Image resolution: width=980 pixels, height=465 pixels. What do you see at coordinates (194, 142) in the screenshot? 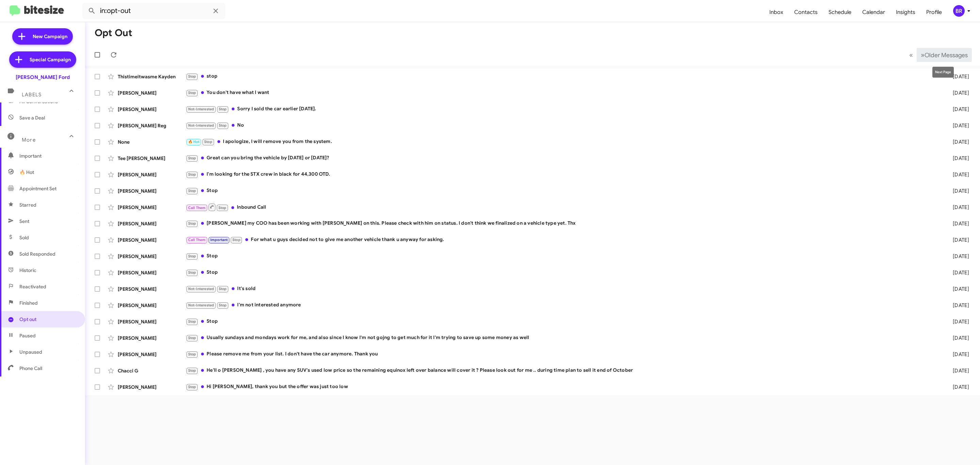
I see `span: 🔥 Hot` at bounding box center [194, 142].